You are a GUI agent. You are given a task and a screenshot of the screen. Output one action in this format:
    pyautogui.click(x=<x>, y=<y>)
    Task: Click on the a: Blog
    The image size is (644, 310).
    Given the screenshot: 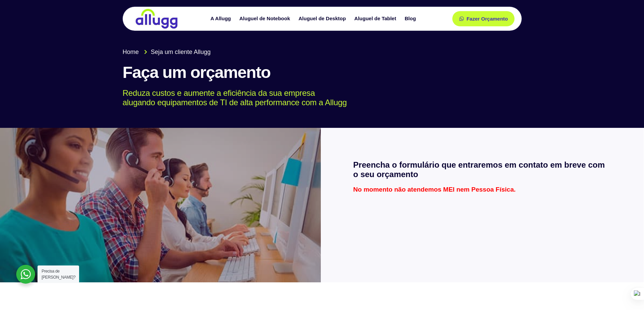 What is the action you would take?
    pyautogui.click(x=411, y=19)
    